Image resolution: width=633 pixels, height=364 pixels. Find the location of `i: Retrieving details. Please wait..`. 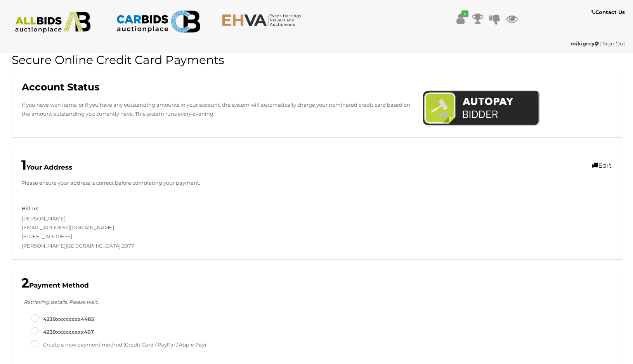

i: Retrieving details. Please wait.. is located at coordinates (61, 302).